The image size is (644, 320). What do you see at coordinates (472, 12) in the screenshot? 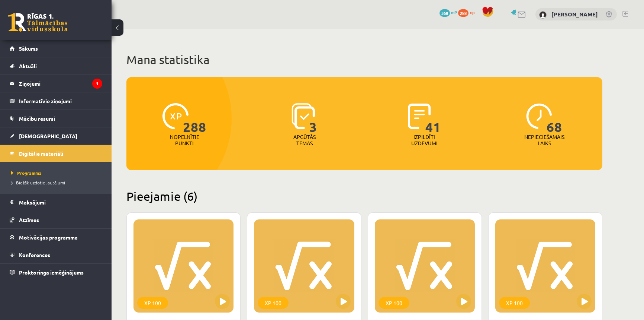
I see `span: xp` at bounding box center [472, 12].